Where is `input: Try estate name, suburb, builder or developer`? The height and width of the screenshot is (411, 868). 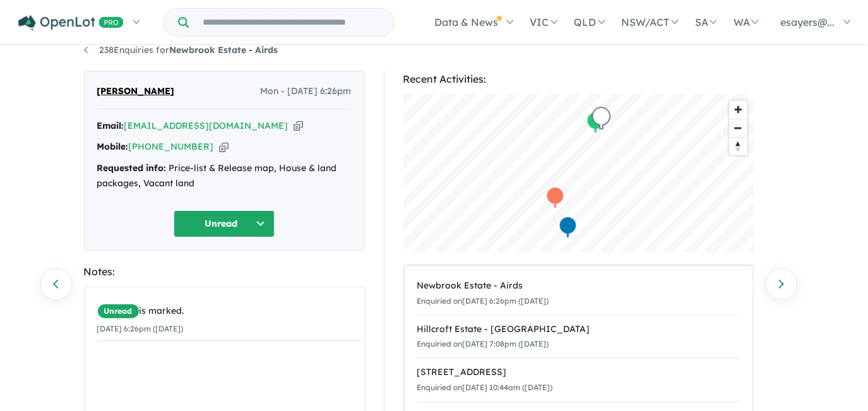
input: Try estate name, suburb, builder or developer is located at coordinates (291, 22).